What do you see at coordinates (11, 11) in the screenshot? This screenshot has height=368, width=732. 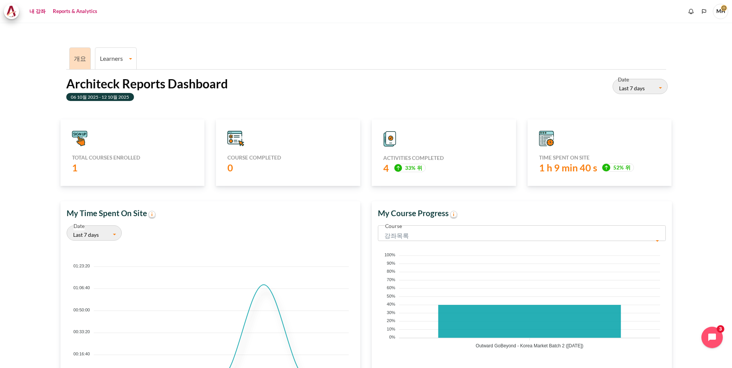 I see `img: Architeck` at bounding box center [11, 11].